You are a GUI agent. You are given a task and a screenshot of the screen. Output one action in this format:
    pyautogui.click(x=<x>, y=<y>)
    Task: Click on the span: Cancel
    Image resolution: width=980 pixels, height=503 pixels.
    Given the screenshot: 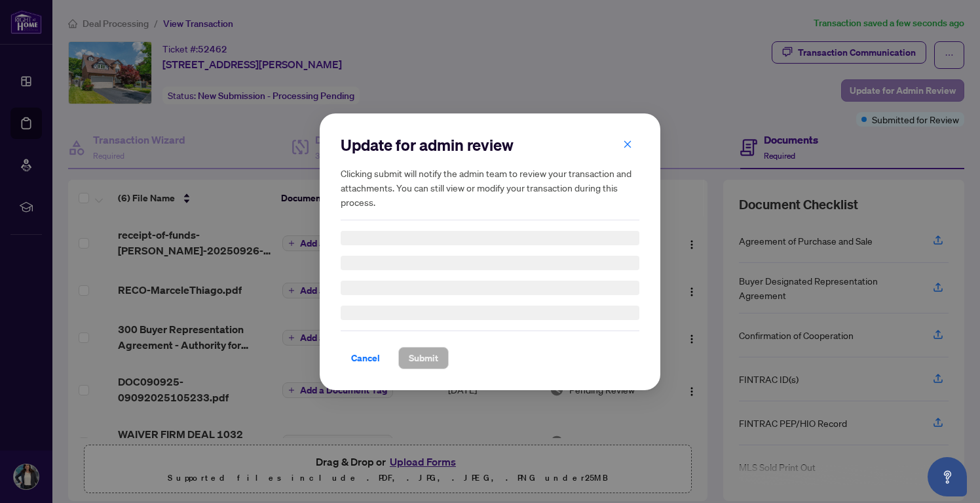 What is the action you would take?
    pyautogui.click(x=366, y=358)
    